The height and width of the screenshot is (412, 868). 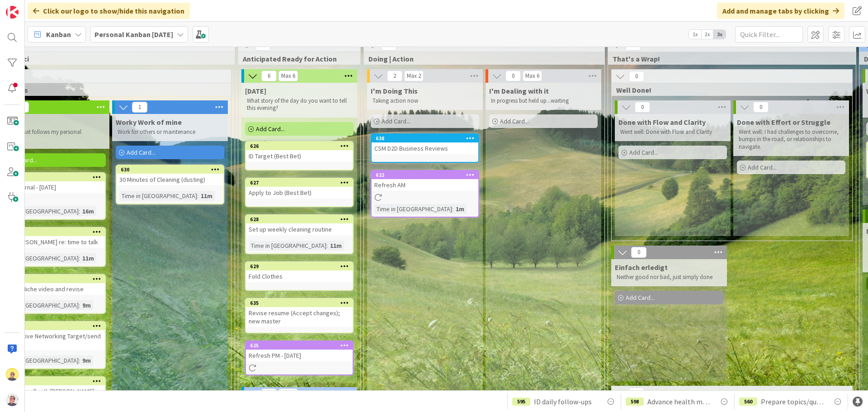 What do you see at coordinates (295, 59) in the screenshot?
I see `span: Anticipated Ready for Action` at bounding box center [295, 59].